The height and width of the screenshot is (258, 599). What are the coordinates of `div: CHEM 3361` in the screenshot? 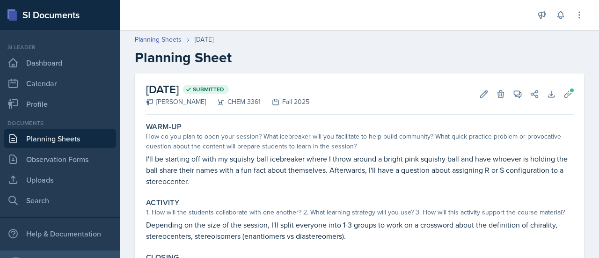 It's located at (233, 102).